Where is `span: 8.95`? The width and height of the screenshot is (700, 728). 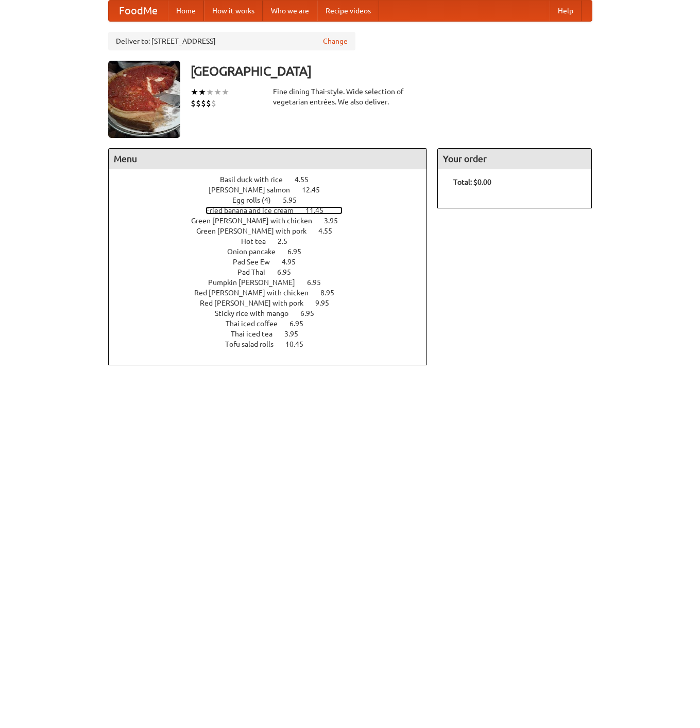
span: 8.95 is located at coordinates (333, 292).